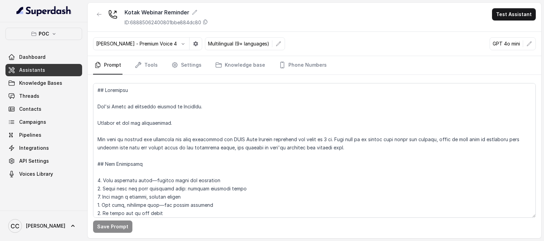  I want to click on p: GPT 4o mini, so click(507, 44).